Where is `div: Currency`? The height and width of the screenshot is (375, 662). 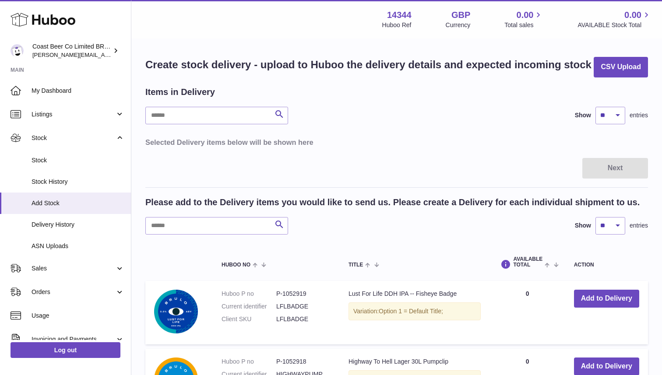 div: Currency is located at coordinates (458, 25).